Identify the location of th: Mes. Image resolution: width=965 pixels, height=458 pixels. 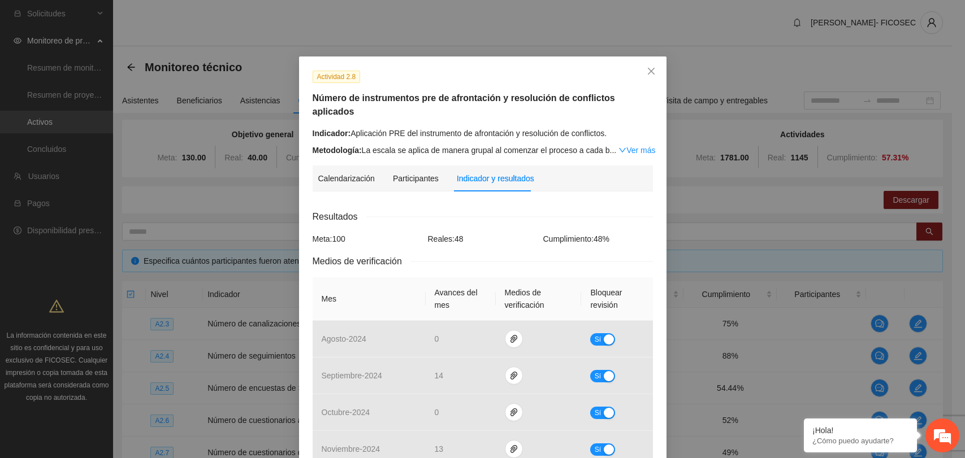
(369, 299).